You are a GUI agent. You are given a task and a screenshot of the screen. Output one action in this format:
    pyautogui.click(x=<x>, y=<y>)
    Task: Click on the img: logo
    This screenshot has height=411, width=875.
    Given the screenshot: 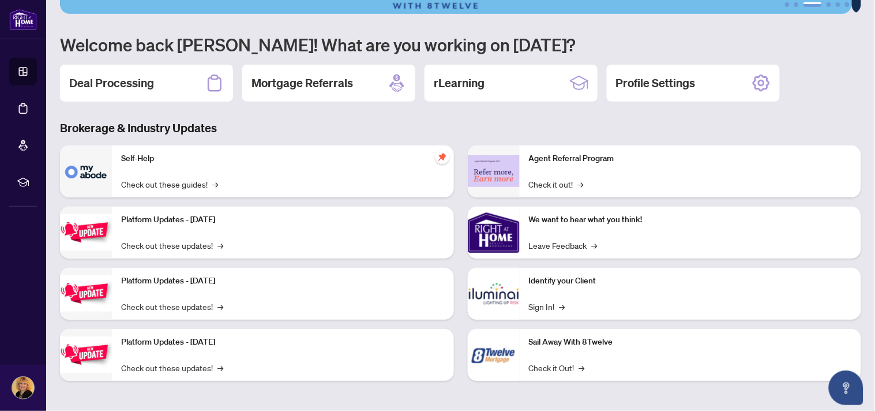 What is the action you would take?
    pyautogui.click(x=23, y=19)
    